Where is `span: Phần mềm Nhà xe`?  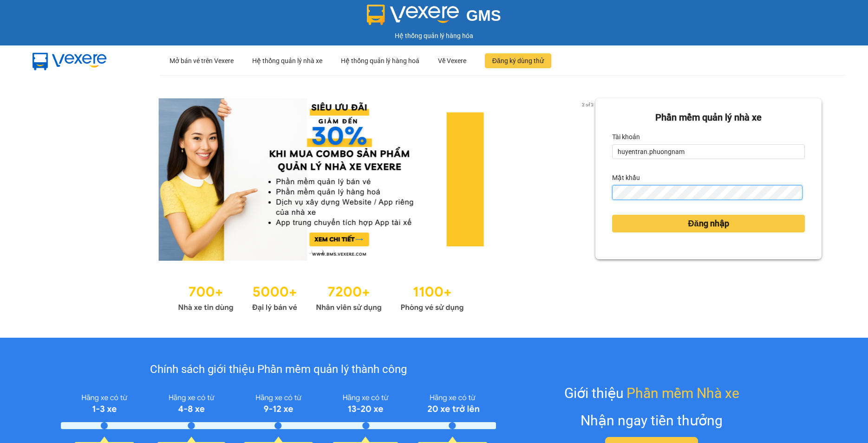
span: Phần mềm Nhà xe is located at coordinates (683, 393).